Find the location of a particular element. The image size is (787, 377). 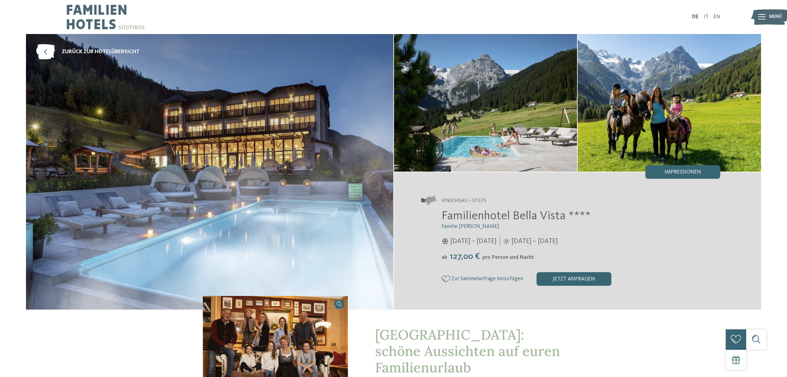

span: Impressionen is located at coordinates (683, 172).